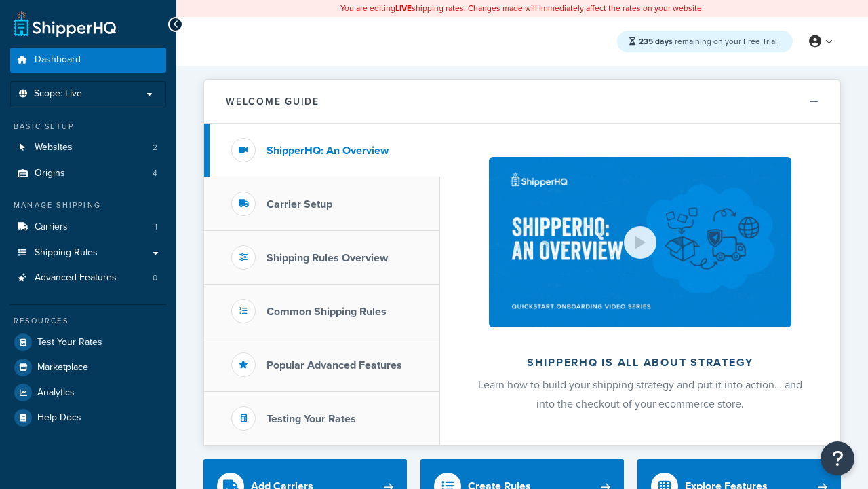  What do you see at coordinates (327, 258) in the screenshot?
I see `h3: Shipping Rules Overview` at bounding box center [327, 258].